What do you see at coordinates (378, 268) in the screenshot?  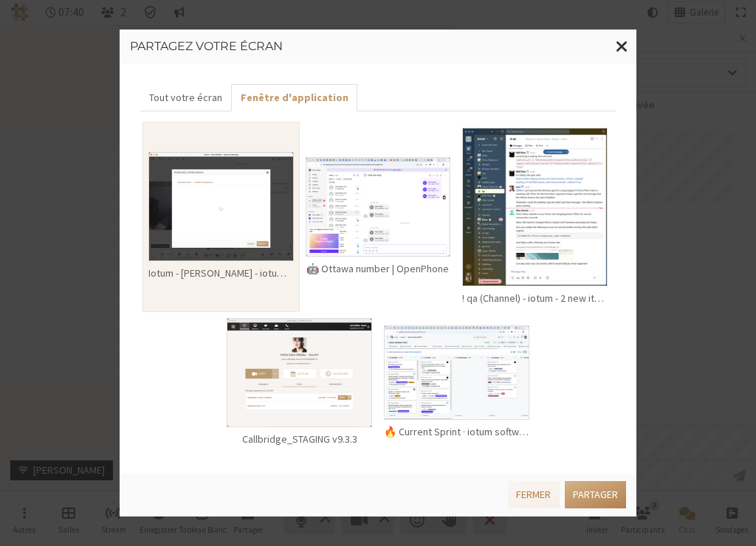 I see `div: 🤖 Ottawa number | OpenPhone` at bounding box center [378, 268].